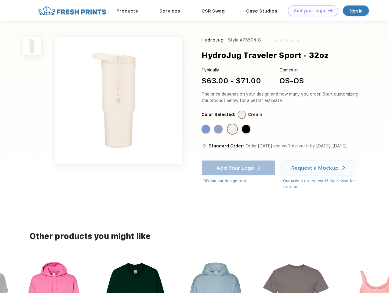  Describe the element at coordinates (291, 81) in the screenshot. I see `div: OS-OS` at that location.